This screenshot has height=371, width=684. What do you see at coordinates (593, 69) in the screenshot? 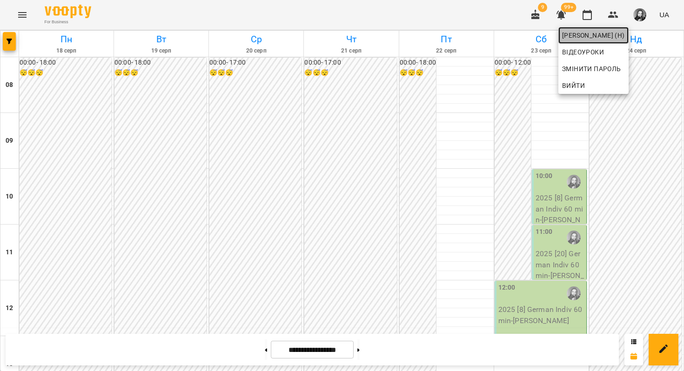
I see `span: Змінити пароль` at bounding box center [593, 69].